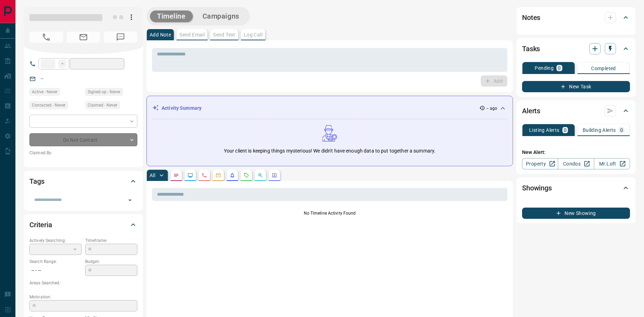  Describe the element at coordinates (330, 151) in the screenshot. I see `p: Your client is keeping things mysterious! We didn't have enough data to put together a summary.` at that location.